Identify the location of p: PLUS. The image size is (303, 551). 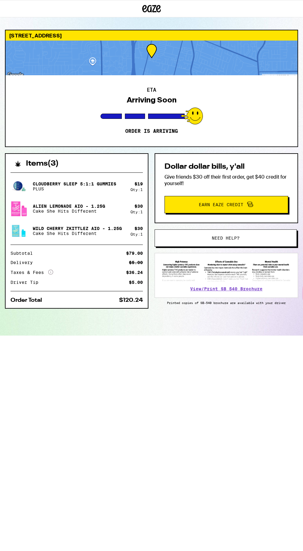
(75, 189).